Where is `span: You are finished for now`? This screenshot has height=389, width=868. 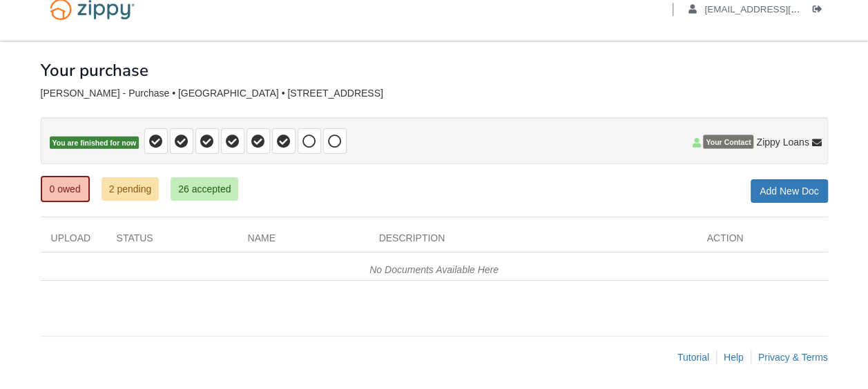 span: You are finished for now is located at coordinates (95, 143).